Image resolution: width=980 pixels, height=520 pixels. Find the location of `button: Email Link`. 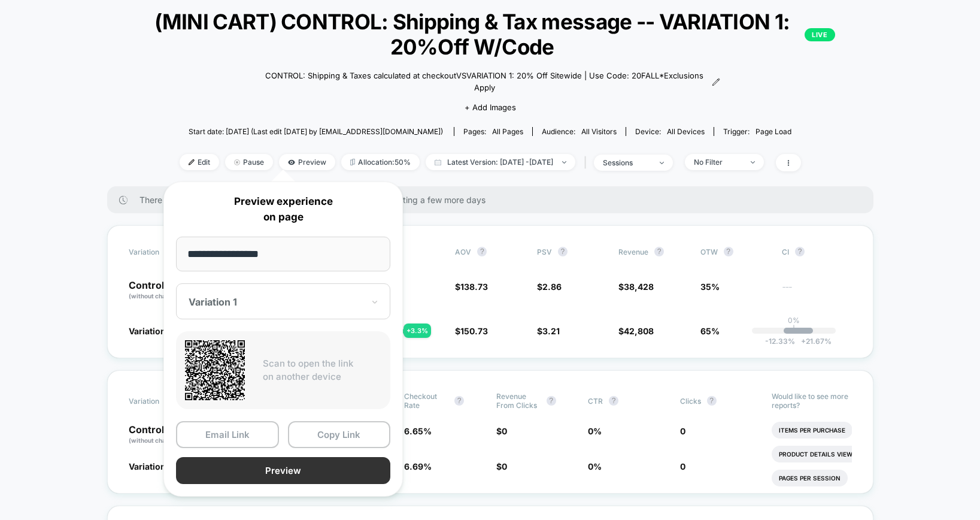

button: Email Link is located at coordinates (228, 434).